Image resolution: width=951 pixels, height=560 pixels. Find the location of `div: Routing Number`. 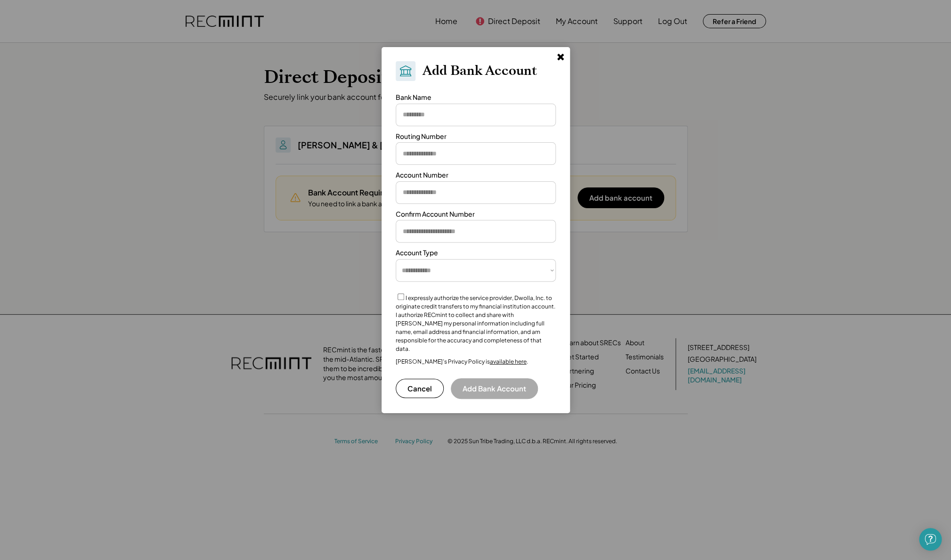

div: Routing Number is located at coordinates (422, 137).